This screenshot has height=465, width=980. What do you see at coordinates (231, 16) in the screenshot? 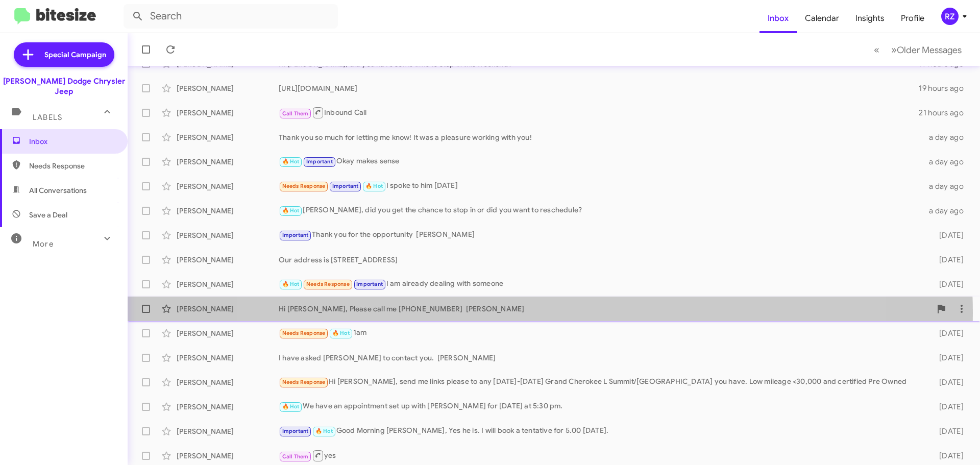
I see `input: Search` at bounding box center [231, 16].